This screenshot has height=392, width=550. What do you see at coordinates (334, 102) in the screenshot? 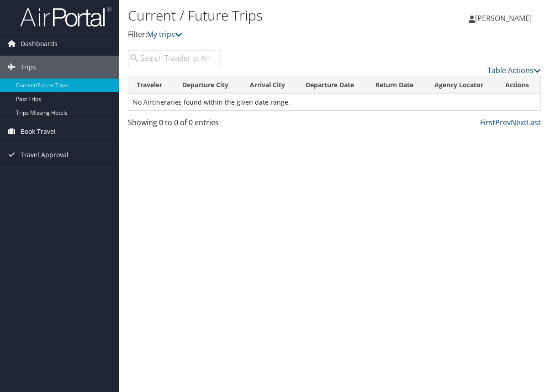
I see `td: No Airtineraries found within the given date range.` at bounding box center [334, 102].